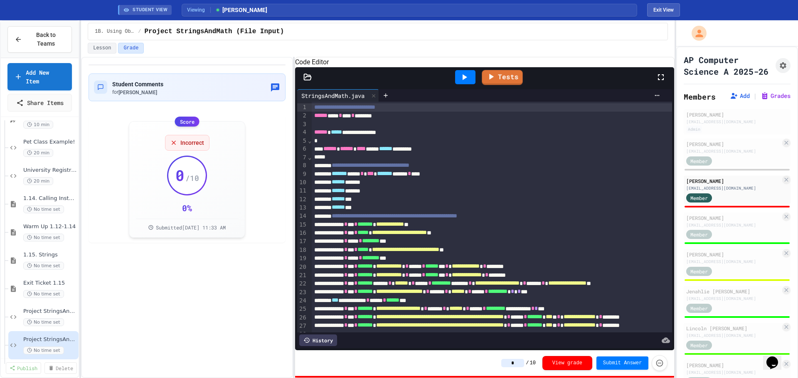  Describe the element at coordinates (739, 96) in the screenshot. I see `button: Add` at that location.